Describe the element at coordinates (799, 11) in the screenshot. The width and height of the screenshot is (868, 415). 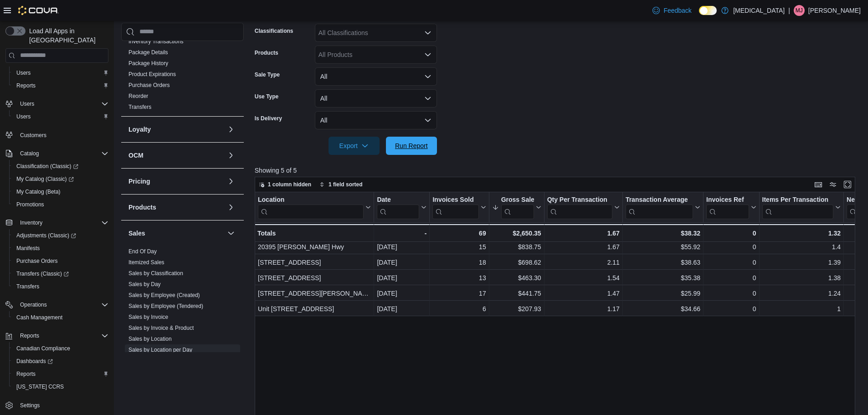
I see `span: MJ` at that location.